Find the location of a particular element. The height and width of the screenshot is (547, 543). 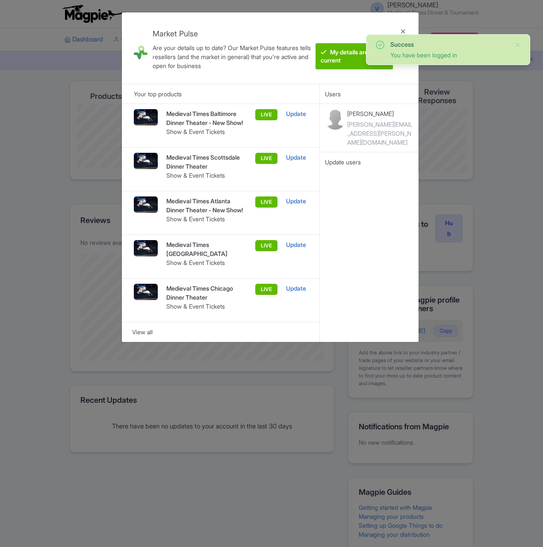

div: You have been logged in is located at coordinates (449, 55).